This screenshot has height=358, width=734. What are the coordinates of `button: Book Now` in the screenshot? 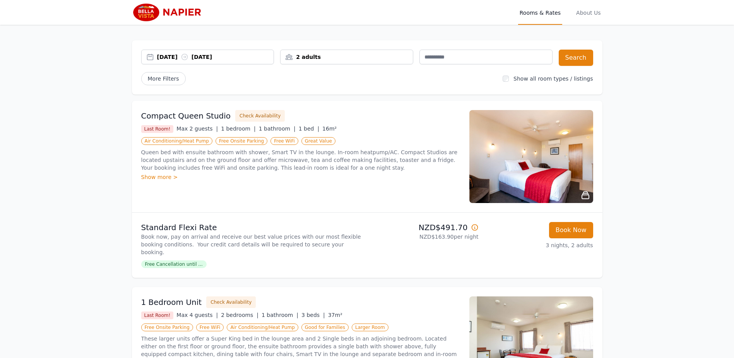 It's located at (571, 230).